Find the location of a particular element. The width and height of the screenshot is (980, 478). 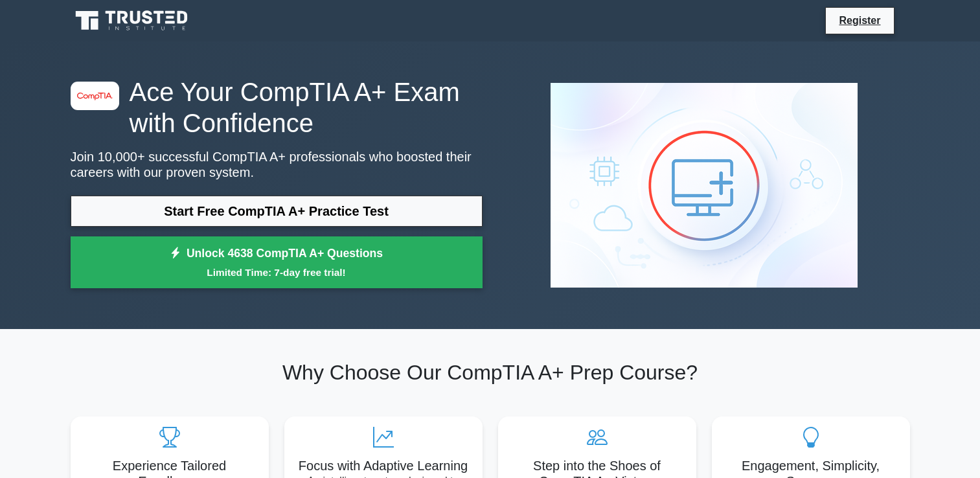

h5: Focus with Adaptive Learning is located at coordinates (383, 465).